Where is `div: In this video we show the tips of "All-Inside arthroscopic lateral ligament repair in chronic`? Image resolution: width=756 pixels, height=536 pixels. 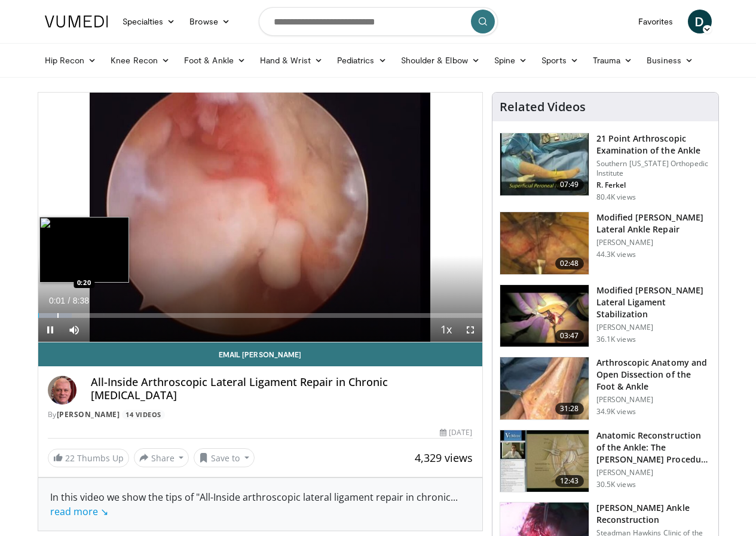
div: In this video we show the tips of "All-Inside arthroscopic lateral ligament repair in chronic is located at coordinates (260, 504).